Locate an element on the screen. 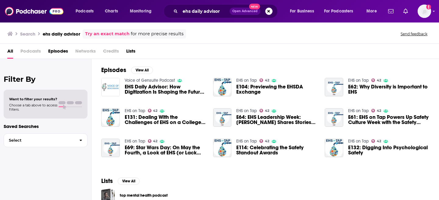  a: Voice of Gensuite Podcast is located at coordinates (150, 80).